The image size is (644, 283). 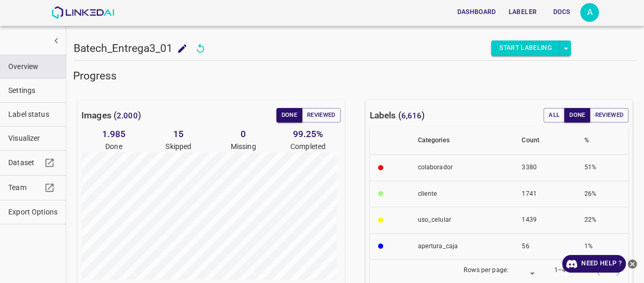 I want to click on button: select role, so click(x=565, y=48).